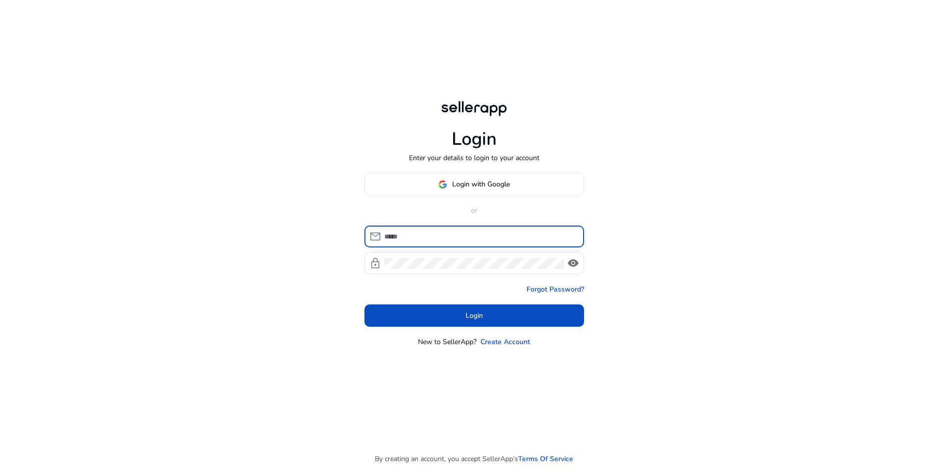  Describe the element at coordinates (505, 342) in the screenshot. I see `a: Create Account` at that location.